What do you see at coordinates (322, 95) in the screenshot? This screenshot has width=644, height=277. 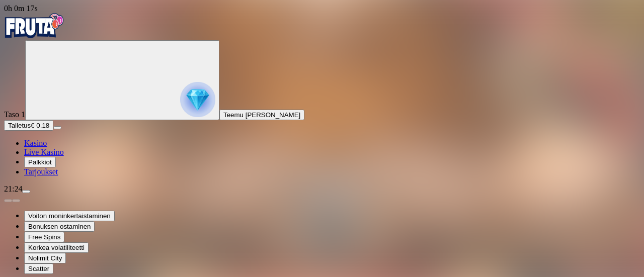 I see `nav: Primary` at bounding box center [322, 95].